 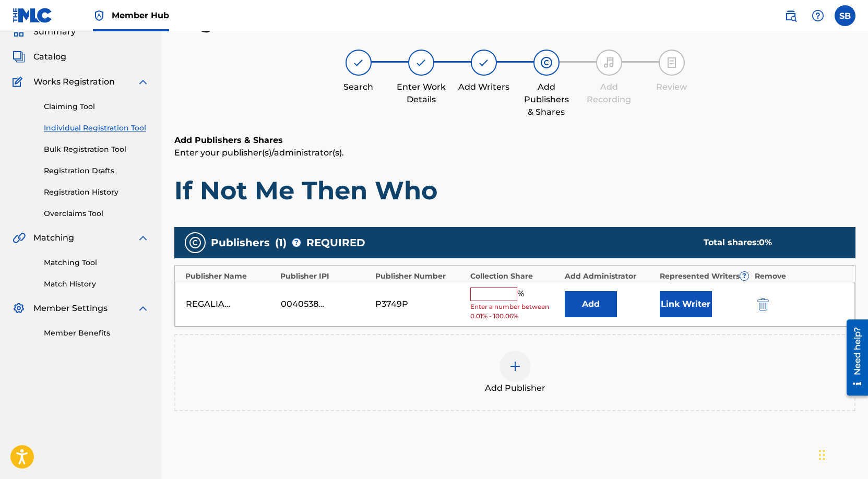 I want to click on span: Summary, so click(x=55, y=32).